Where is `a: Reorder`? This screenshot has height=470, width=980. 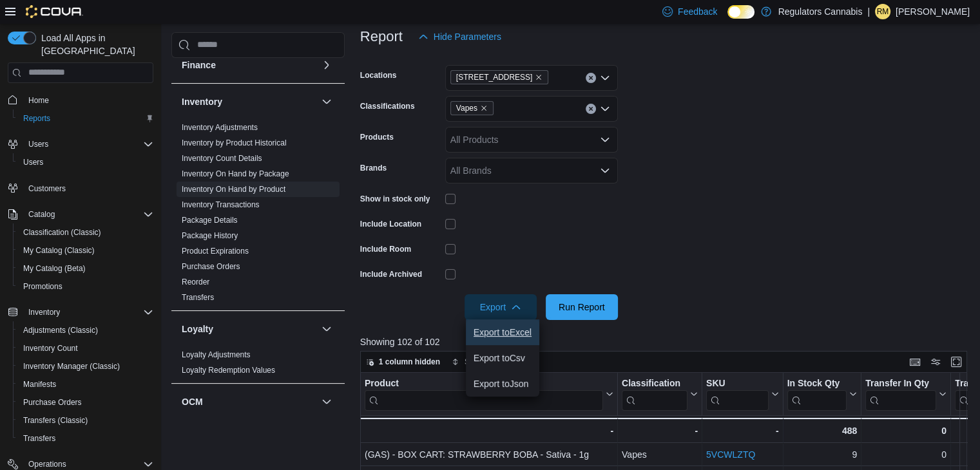
a: Reorder is located at coordinates (195, 282).